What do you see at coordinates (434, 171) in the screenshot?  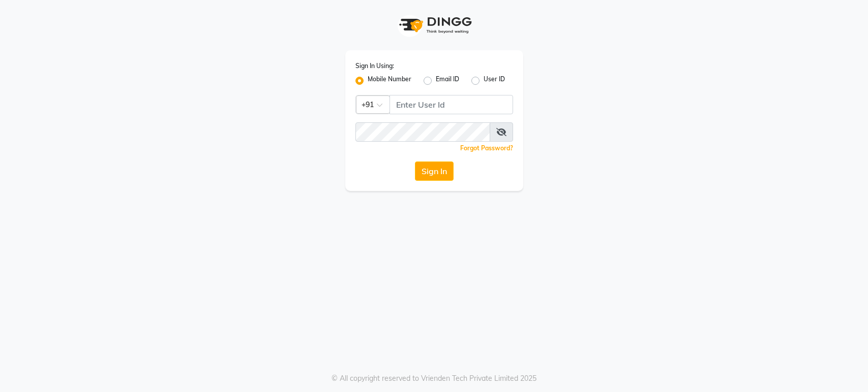 I see `button: Sign In` at bounding box center [434, 171].